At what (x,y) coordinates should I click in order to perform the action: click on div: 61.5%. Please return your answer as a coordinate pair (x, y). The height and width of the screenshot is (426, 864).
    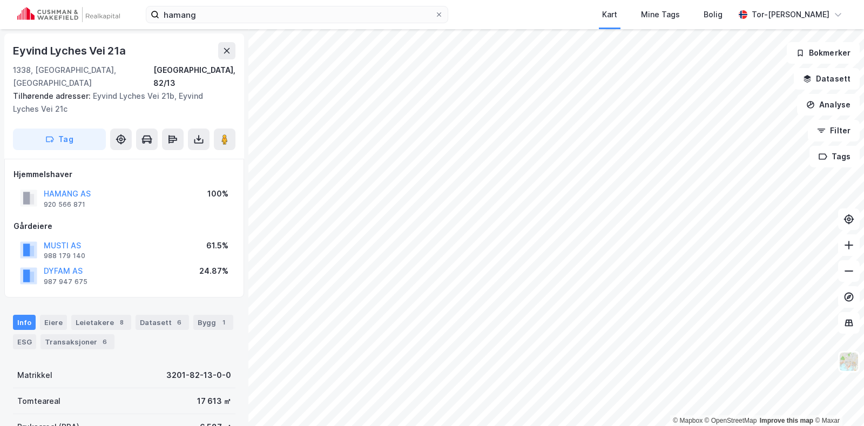
    Looking at the image, I should click on (217, 246).